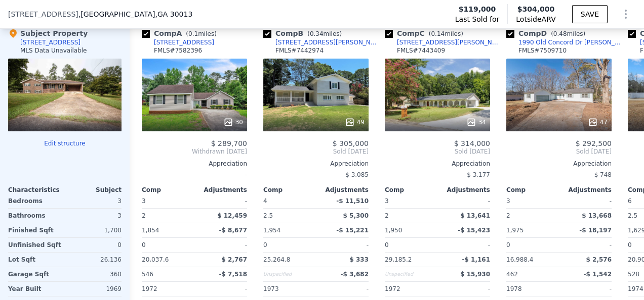  What do you see at coordinates (630, 201) in the screenshot?
I see `span: 6` at bounding box center [630, 201].